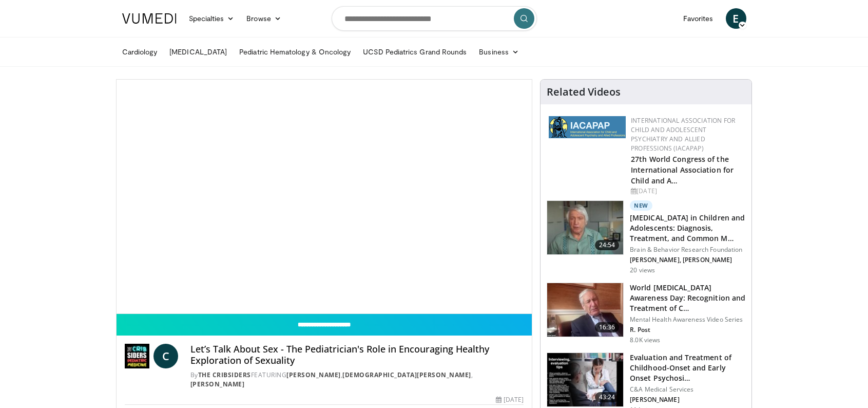  What do you see at coordinates (698, 19) in the screenshot?
I see `a: Favorites` at bounding box center [698, 19].